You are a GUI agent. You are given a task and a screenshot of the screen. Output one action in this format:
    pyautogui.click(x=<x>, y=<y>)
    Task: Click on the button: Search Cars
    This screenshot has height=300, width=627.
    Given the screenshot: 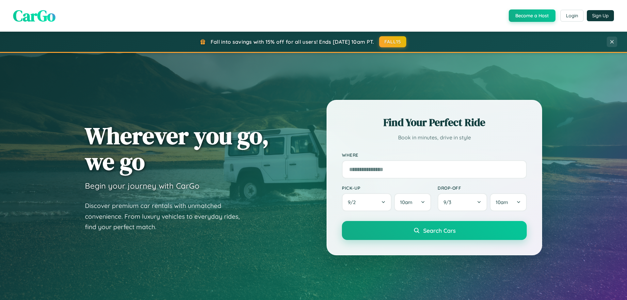 What is the action you would take?
    pyautogui.click(x=435, y=231)
    